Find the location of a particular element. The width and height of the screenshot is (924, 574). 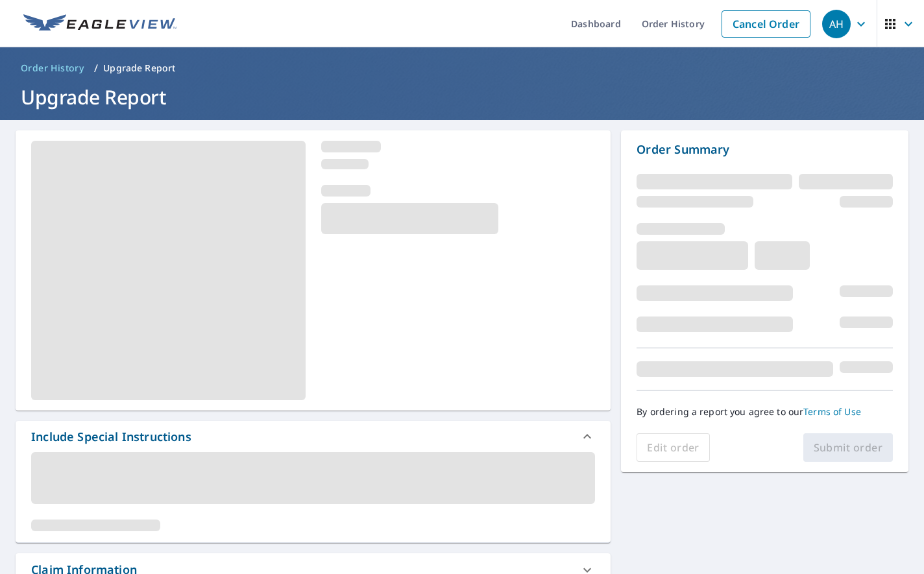

span: Order History is located at coordinates (52, 68).